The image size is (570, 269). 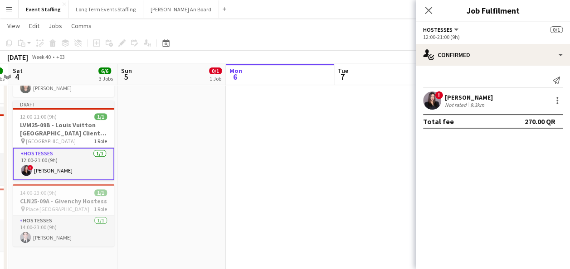 What do you see at coordinates (81, 26) in the screenshot?
I see `span: Comms` at bounding box center [81, 26].